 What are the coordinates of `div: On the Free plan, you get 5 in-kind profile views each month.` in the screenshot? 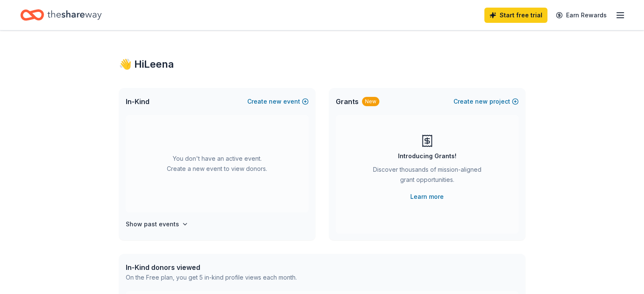 It's located at (211, 277).